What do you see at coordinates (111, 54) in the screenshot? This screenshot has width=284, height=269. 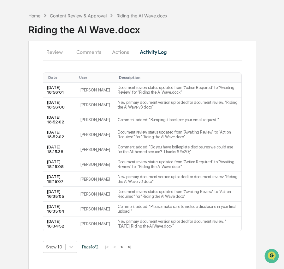 I see `button: Start new chat` at bounding box center [111, 54].